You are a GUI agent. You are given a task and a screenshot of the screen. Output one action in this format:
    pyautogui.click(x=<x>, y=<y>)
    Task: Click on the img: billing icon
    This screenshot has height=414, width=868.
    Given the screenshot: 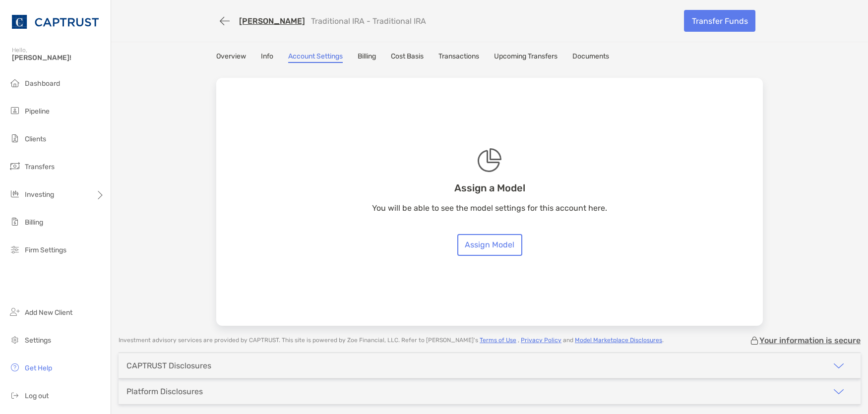 What is the action you would take?
    pyautogui.click(x=15, y=222)
    